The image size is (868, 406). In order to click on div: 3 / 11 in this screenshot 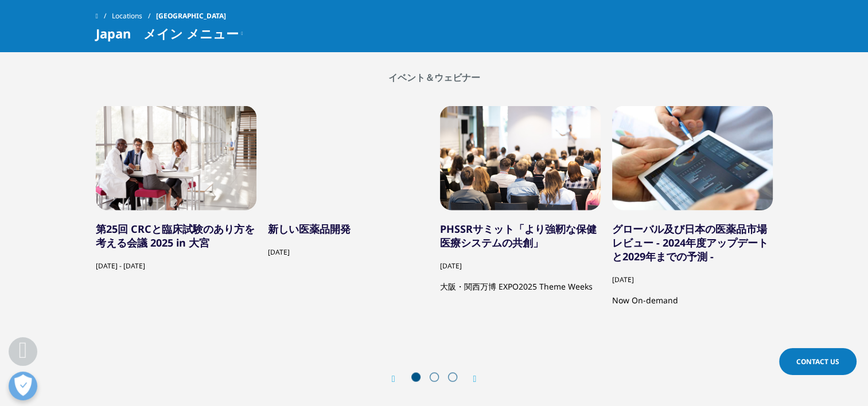, I will do `click(521, 213)`.